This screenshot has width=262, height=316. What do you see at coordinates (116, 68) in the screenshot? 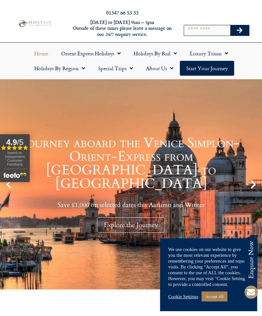
I see `a: Special Trips` at bounding box center [116, 68].